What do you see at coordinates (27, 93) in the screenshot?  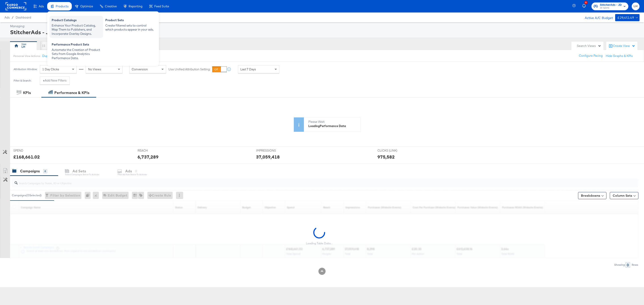 I see `div: KPIs` at bounding box center [27, 93].